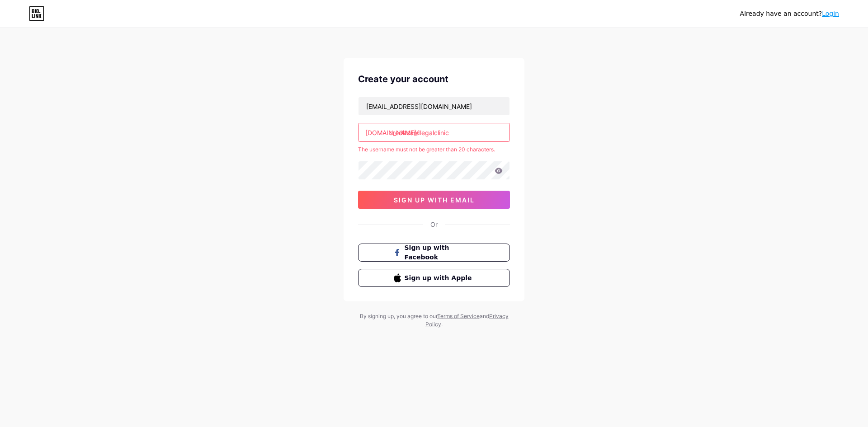 The width and height of the screenshot is (868, 427). Describe the element at coordinates (830, 14) in the screenshot. I see `a: Login` at that location.